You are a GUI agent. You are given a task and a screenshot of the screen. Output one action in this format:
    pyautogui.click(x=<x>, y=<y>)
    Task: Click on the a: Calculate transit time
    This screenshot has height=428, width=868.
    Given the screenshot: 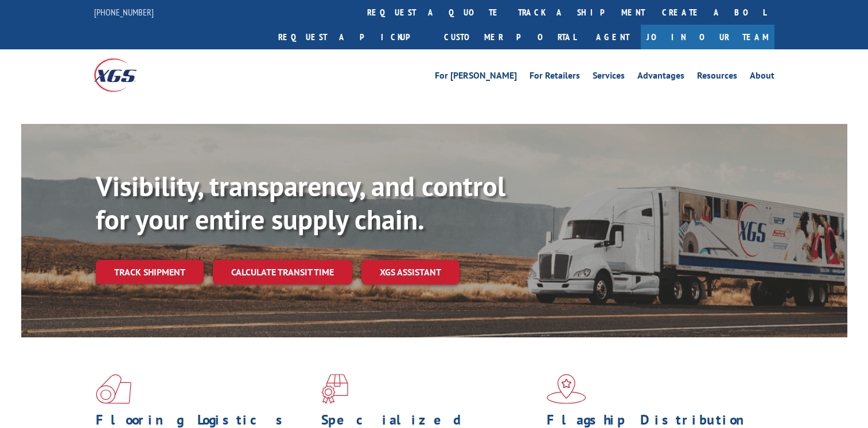 What is the action you would take?
    pyautogui.click(x=282, y=271)
    